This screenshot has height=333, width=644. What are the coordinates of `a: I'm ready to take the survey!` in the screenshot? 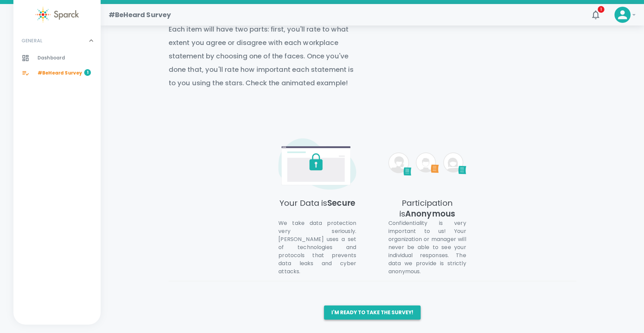 It's located at (372, 312).